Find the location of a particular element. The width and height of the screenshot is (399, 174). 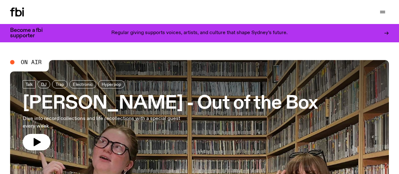

span: On Air is located at coordinates (31, 62).